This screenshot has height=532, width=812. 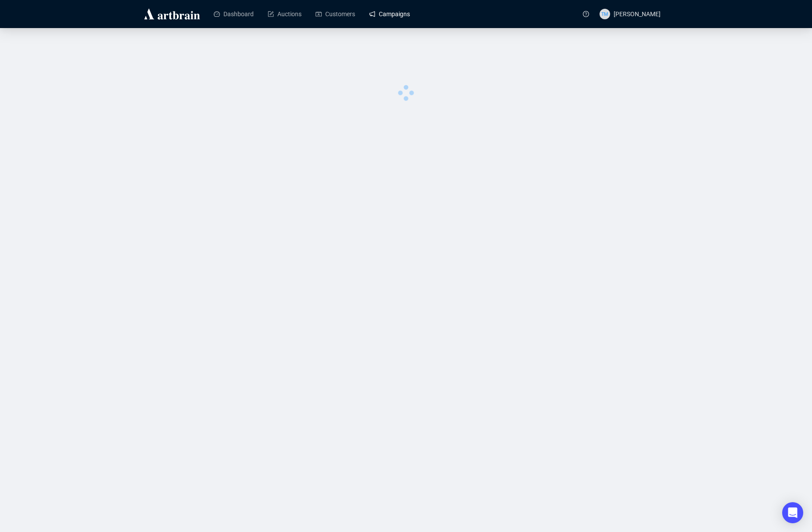 I want to click on a: Auctions, so click(x=285, y=14).